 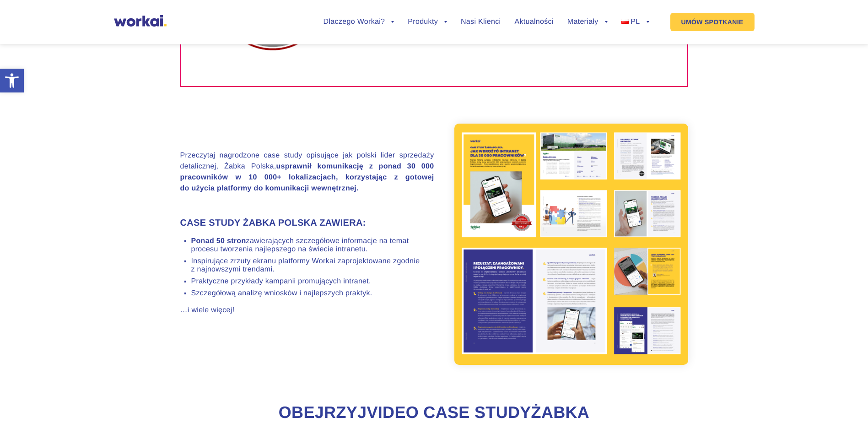 What do you see at coordinates (307, 177) in the screenshot?
I see `strong: usprawnił komunikację z ponad 30 000 pracowników w 10 000+ lokalizacjach, korzystając z gotowej d...` at bounding box center [307, 177].